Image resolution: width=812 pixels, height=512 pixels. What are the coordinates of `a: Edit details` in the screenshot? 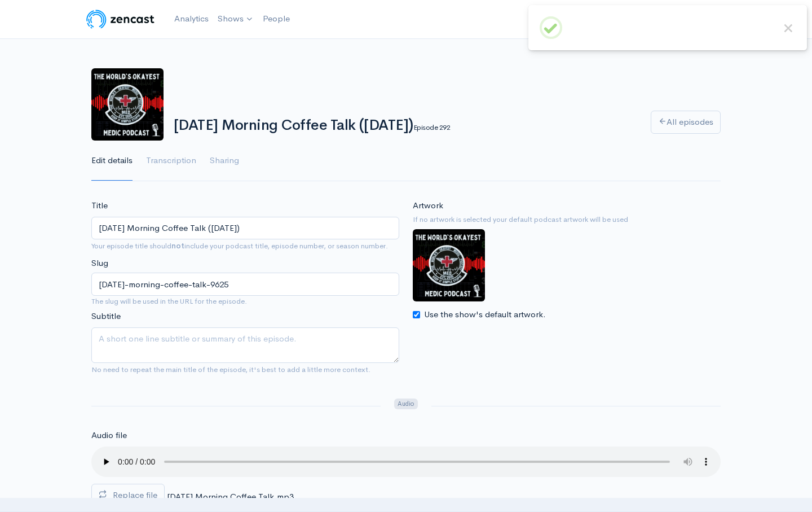 It's located at (112, 161).